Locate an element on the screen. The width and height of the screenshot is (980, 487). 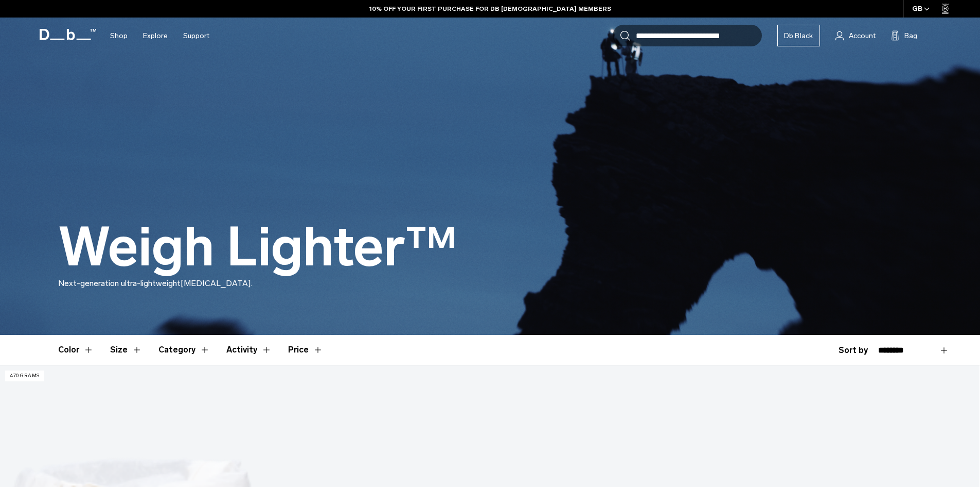
a: Support is located at coordinates (196, 36).